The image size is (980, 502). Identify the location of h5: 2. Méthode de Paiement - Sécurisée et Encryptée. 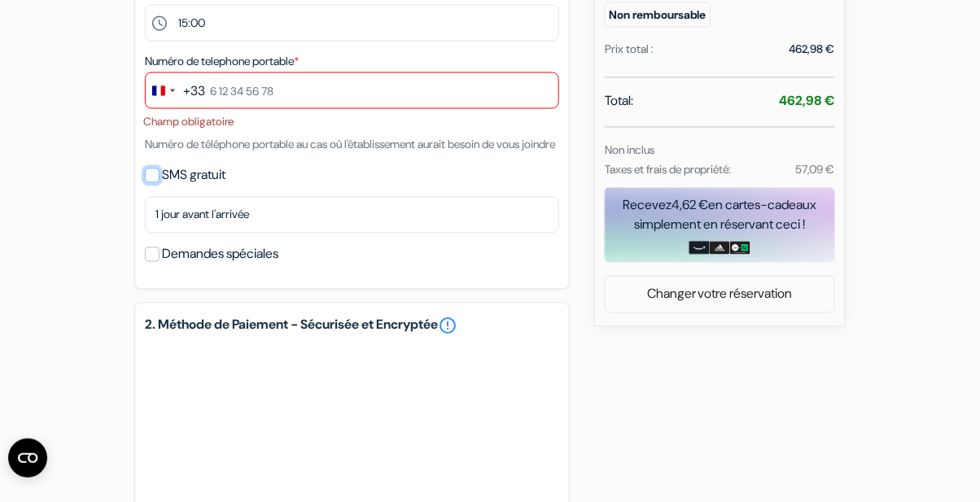
(351, 327).